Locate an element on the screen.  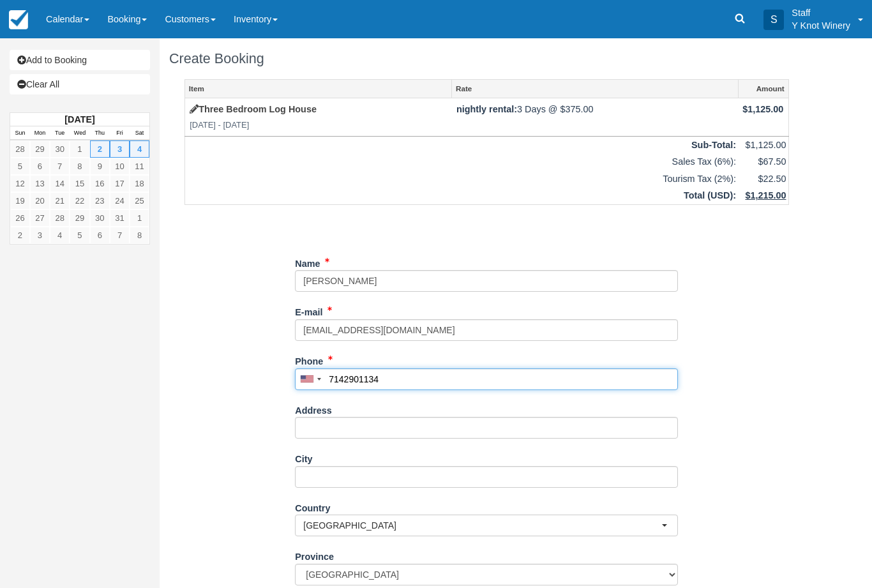
div: United States: +1 is located at coordinates (310, 379).